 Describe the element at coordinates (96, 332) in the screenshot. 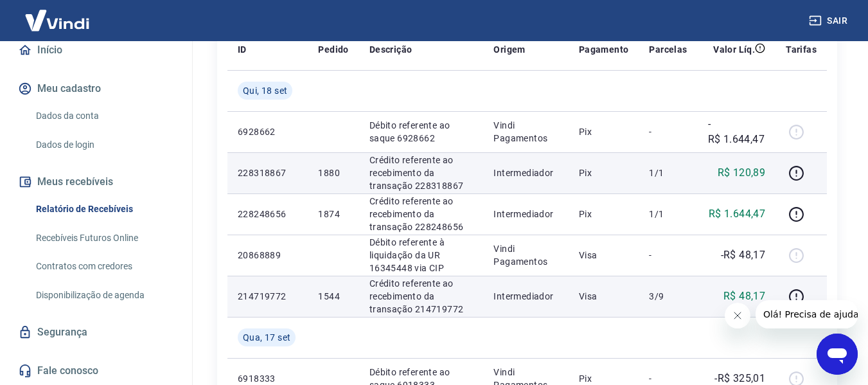

I see `a: Segurança` at that location.